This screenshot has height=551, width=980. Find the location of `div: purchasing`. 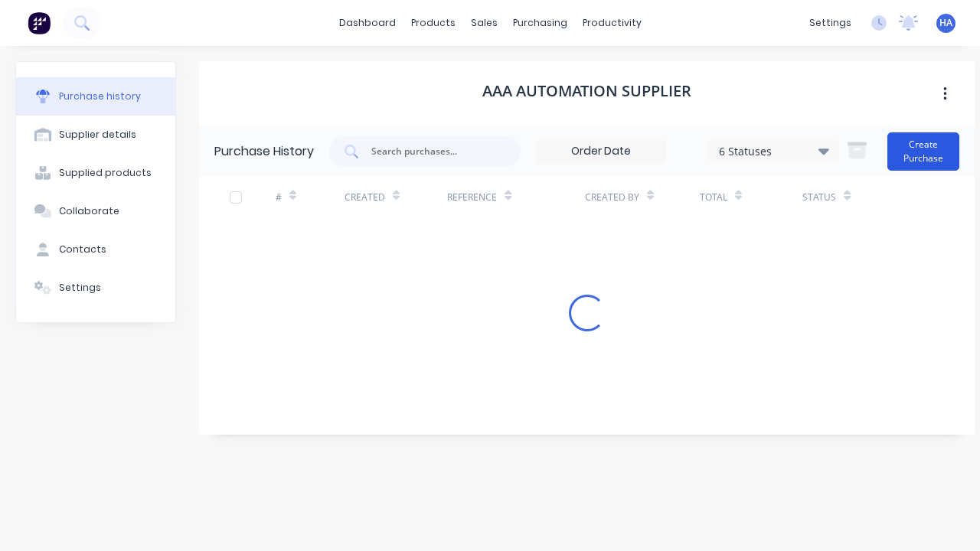

div: purchasing is located at coordinates (539, 23).